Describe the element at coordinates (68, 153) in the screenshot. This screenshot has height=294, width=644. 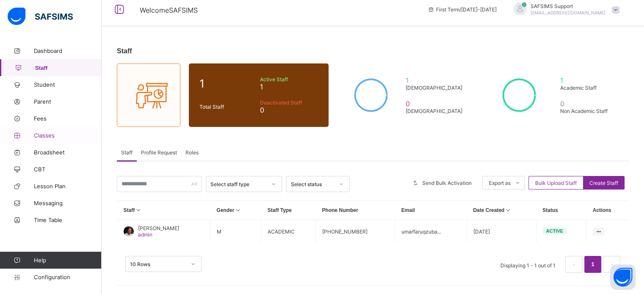
I see `span: Broadsheet` at that location.